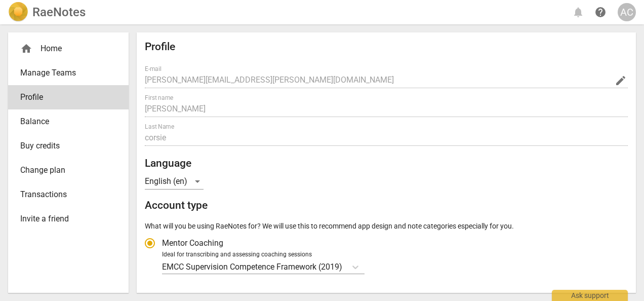  What do you see at coordinates (68, 121) in the screenshot?
I see `a: Balance` at bounding box center [68, 121].